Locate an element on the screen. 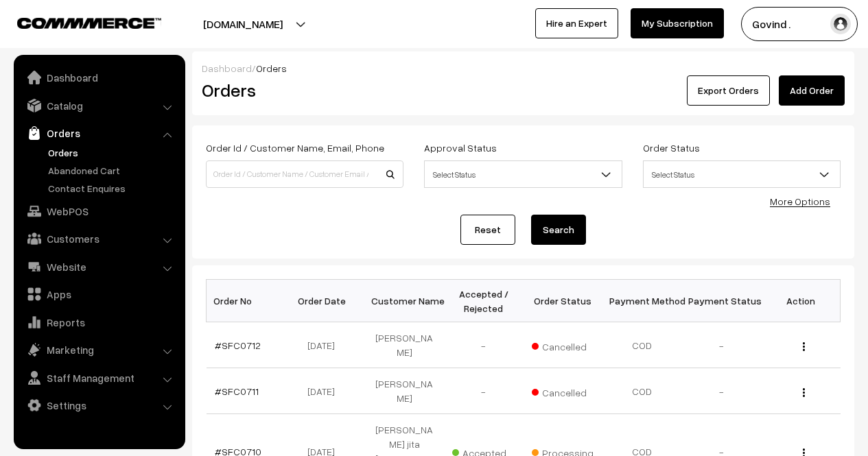  label: Order Status is located at coordinates (671, 147).